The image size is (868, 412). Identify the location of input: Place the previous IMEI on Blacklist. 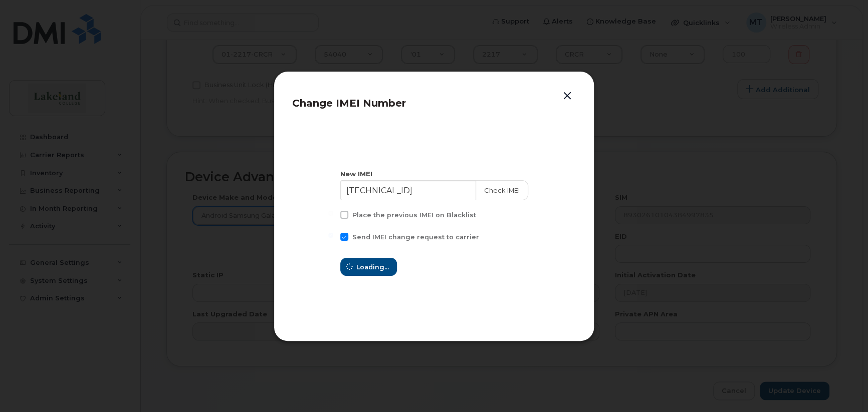
(331, 214).